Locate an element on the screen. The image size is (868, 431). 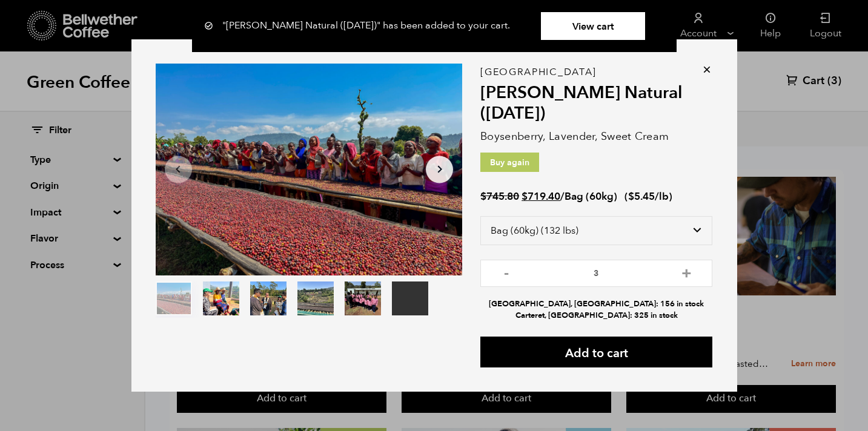
button: Add to cart is located at coordinates (596, 351).